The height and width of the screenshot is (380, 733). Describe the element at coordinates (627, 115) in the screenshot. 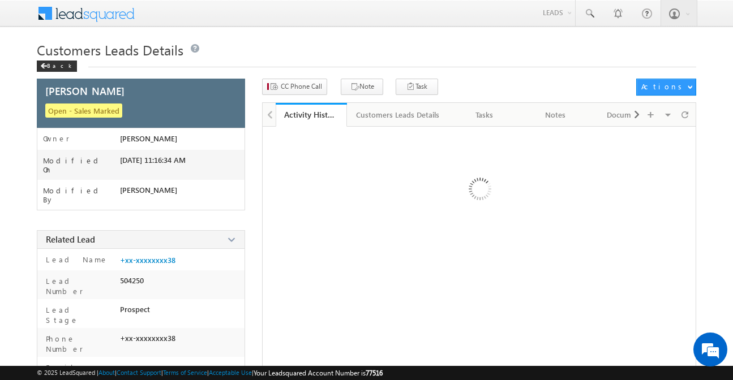

I see `a: Documents` at that location.